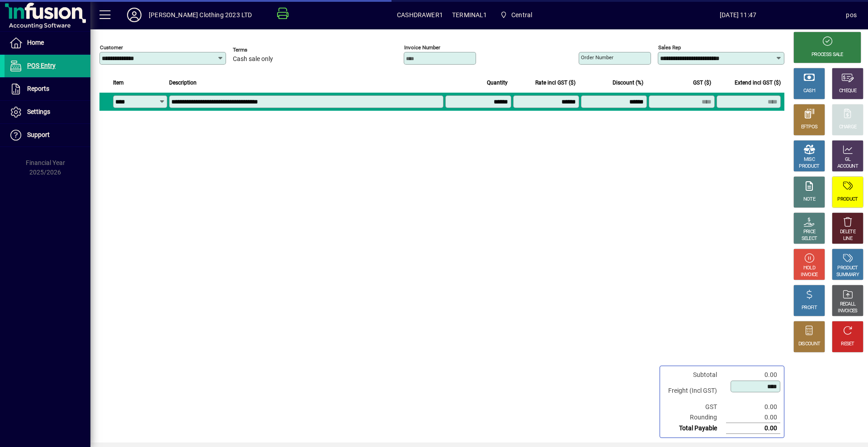  I want to click on span: Quantity, so click(498, 83).